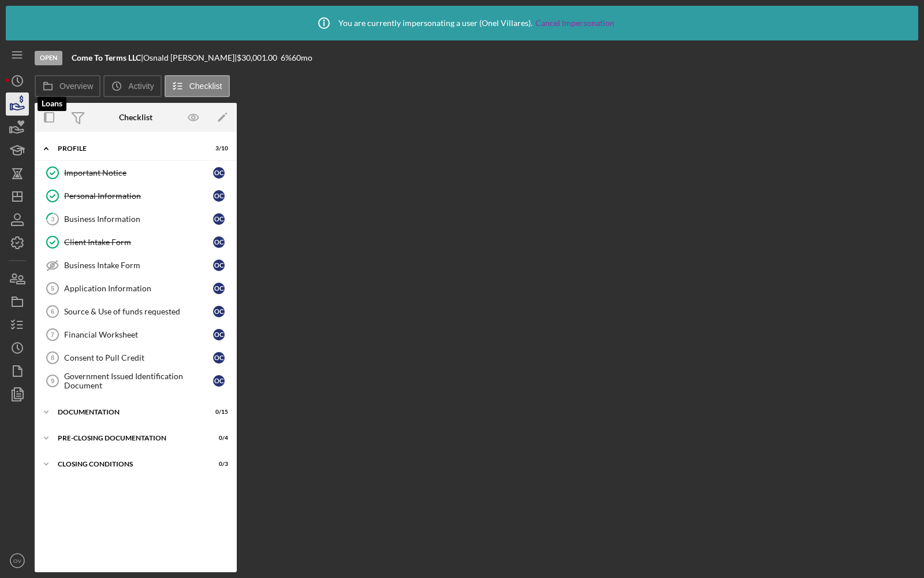 The image size is (924, 578). Describe the element at coordinates (139, 288) in the screenshot. I see `div: Application Information` at that location.